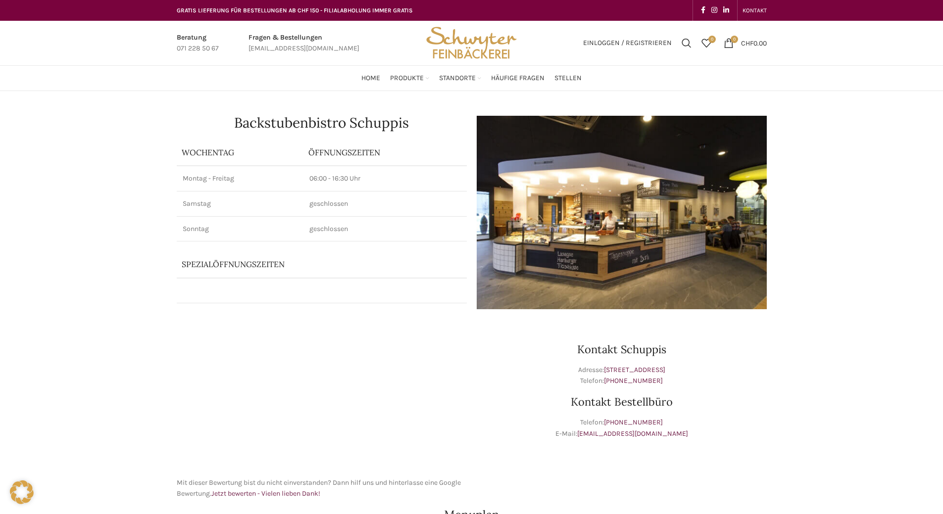 The height and width of the screenshot is (514, 943). What do you see at coordinates (714, 10) in the screenshot?
I see `a: Instagram social link` at bounding box center [714, 10].